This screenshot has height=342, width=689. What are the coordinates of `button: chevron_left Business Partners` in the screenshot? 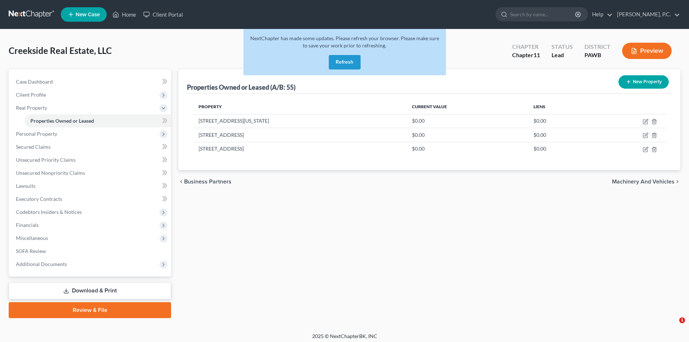 It's located at (205, 182).